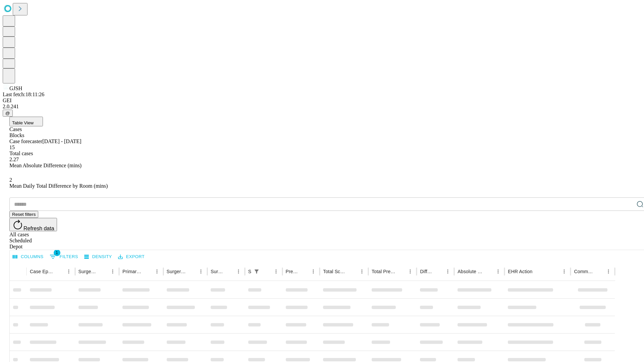 This screenshot has height=362, width=644. What do you see at coordinates (88, 271) in the screenshot?
I see `div: Surgeon Name` at bounding box center [88, 271].